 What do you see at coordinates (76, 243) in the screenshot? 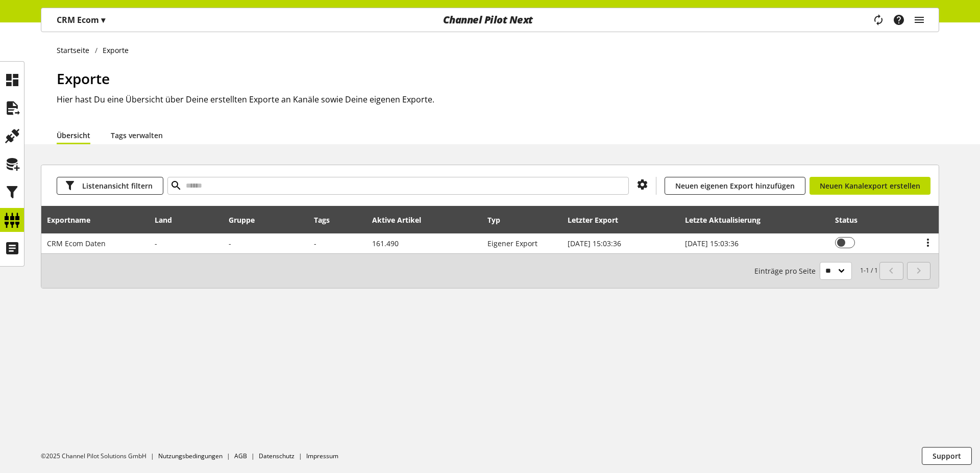
I see `span: CRM Ecom Daten` at bounding box center [76, 243].